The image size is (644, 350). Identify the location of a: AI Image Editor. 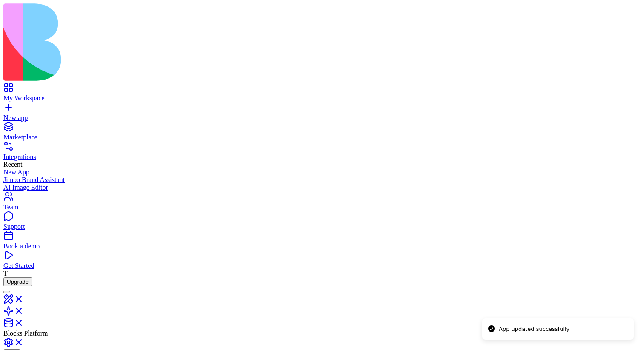
(322, 188).